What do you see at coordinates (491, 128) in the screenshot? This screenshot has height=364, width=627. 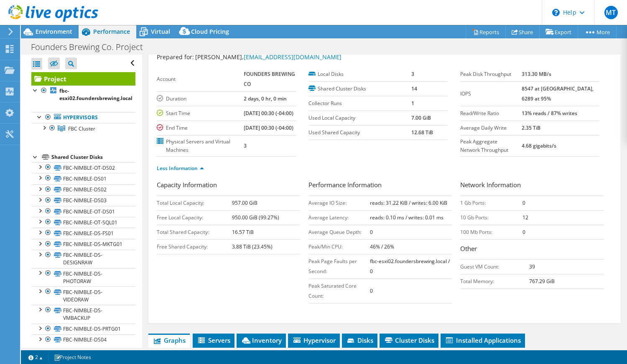 I see `label: Average Daily Write` at bounding box center [491, 128].